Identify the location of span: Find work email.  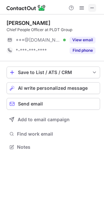
(57, 134).